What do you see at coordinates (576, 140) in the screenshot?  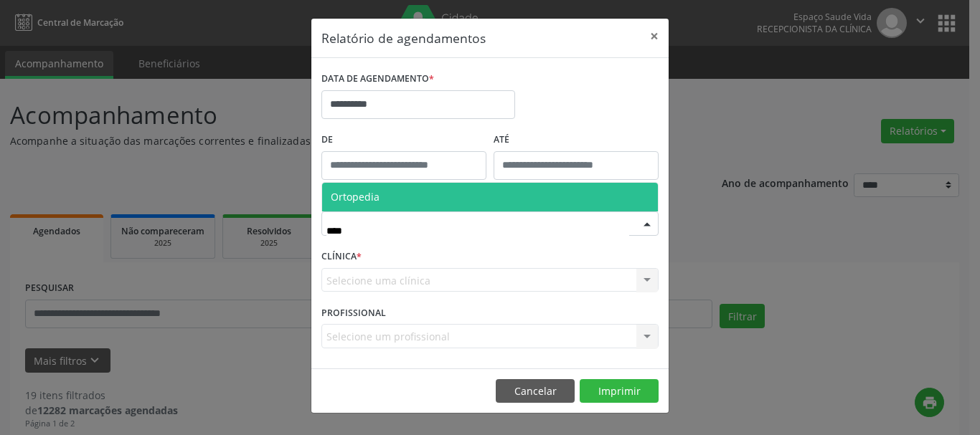 I see `label: ATÉ` at bounding box center [576, 140].